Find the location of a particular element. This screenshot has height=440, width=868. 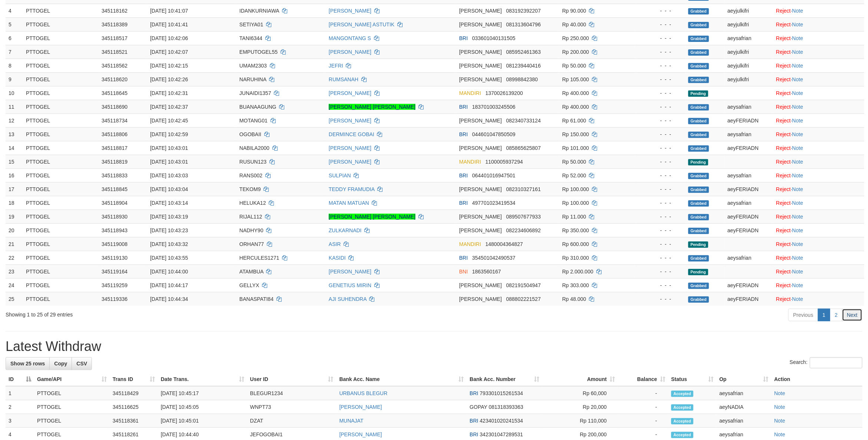

span: MANDIRI is located at coordinates (470, 93).